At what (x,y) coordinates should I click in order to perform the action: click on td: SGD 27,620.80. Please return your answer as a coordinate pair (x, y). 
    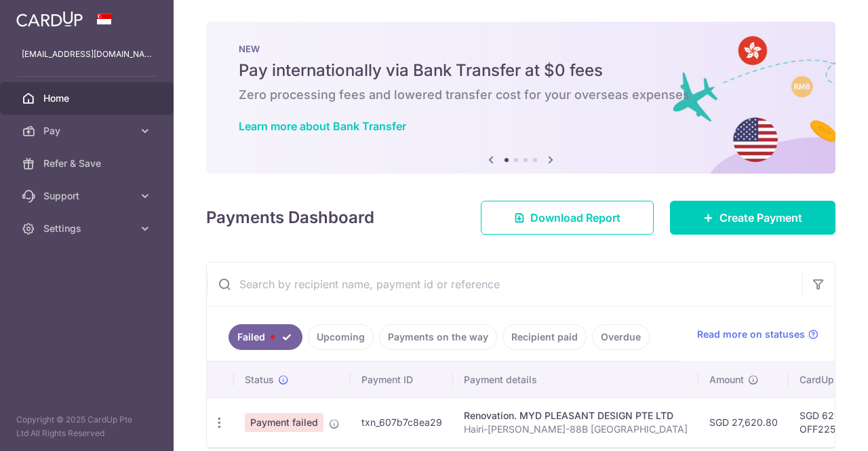
    Looking at the image, I should click on (743, 422).